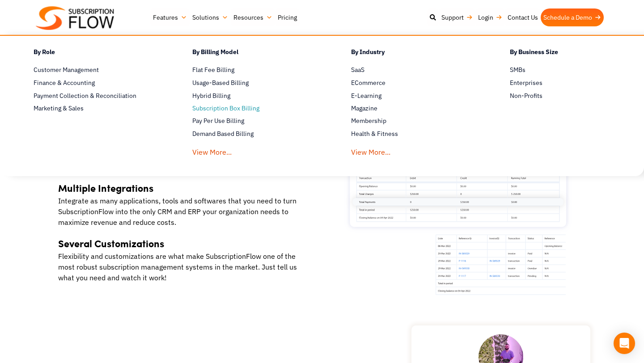 This screenshot has height=363, width=644. What do you see at coordinates (256, 96) in the screenshot?
I see `a: Hybrid Billing` at bounding box center [256, 96].